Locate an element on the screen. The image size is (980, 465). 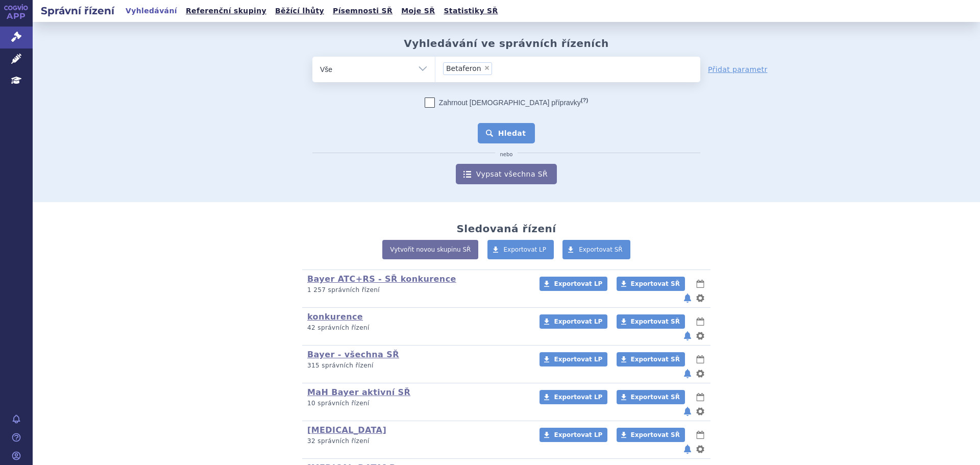
h2: Vyhledávání ve správních řízeních is located at coordinates (506, 43).